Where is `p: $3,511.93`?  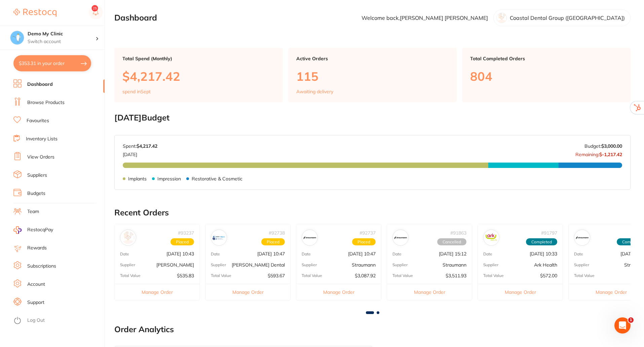
p: $3,511.93 is located at coordinates (456, 276).